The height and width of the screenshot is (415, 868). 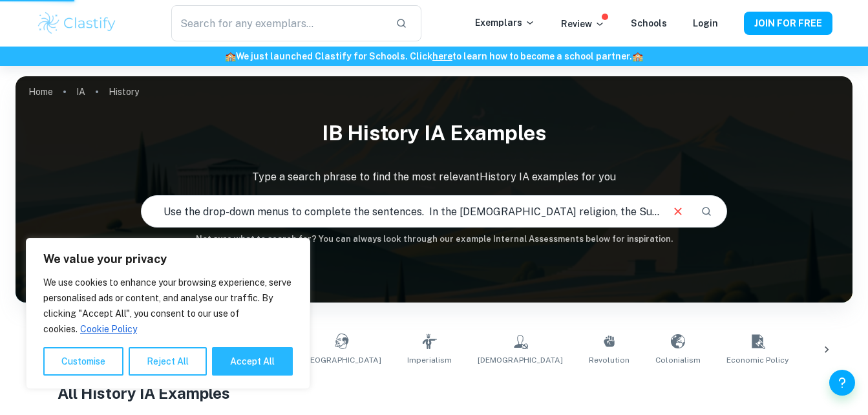 What do you see at coordinates (77, 23) in the screenshot?
I see `a: Clastify logo` at bounding box center [77, 23].